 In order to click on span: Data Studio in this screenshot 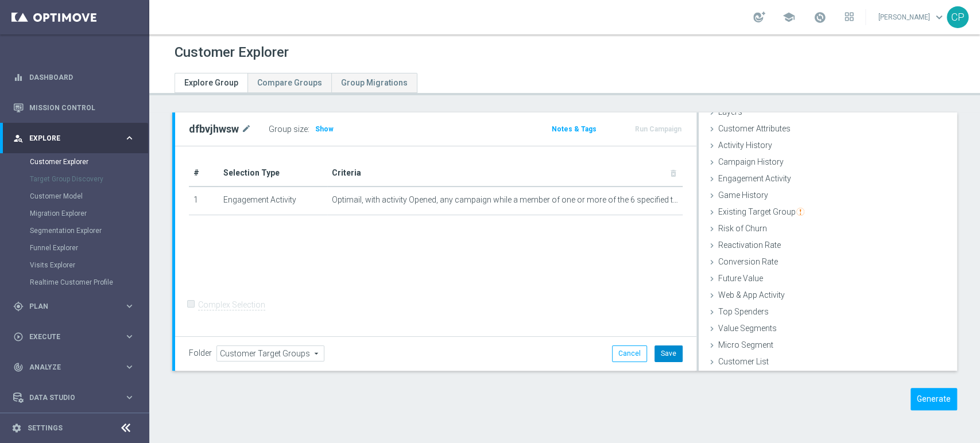, I will do `click(77, 398)`.